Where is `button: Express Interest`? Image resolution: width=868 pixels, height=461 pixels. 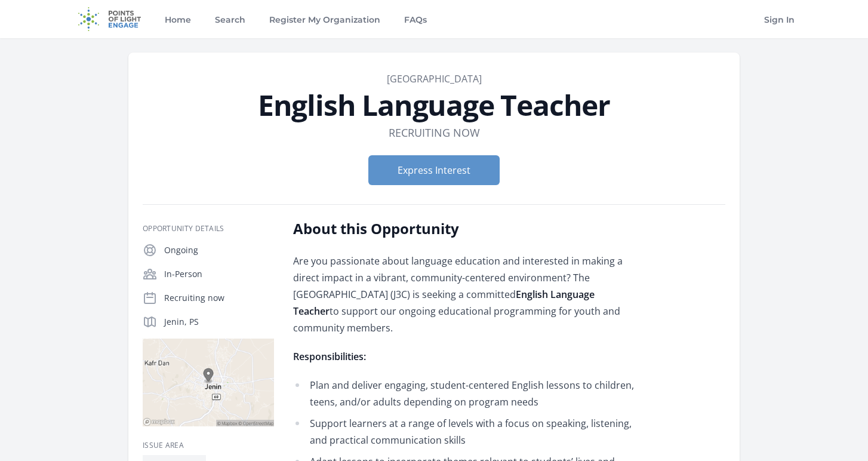 button: Express Interest is located at coordinates (434, 170).